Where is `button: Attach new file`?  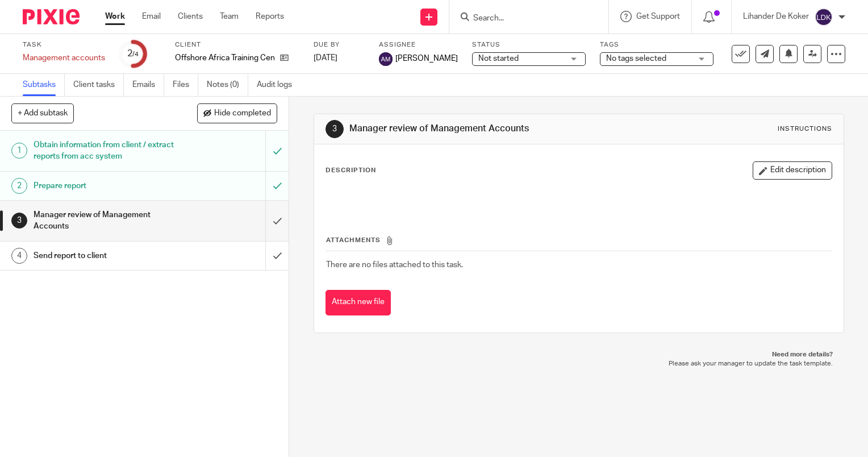 button: Attach new file is located at coordinates (358, 302).